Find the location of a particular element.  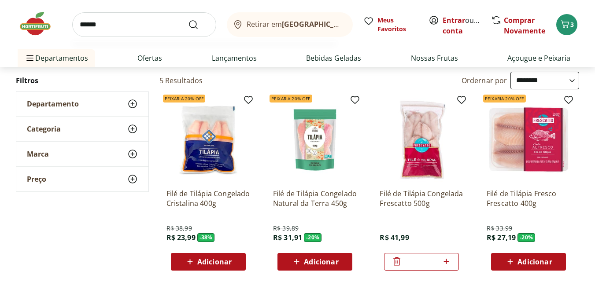

input: search is located at coordinates (144, 25).